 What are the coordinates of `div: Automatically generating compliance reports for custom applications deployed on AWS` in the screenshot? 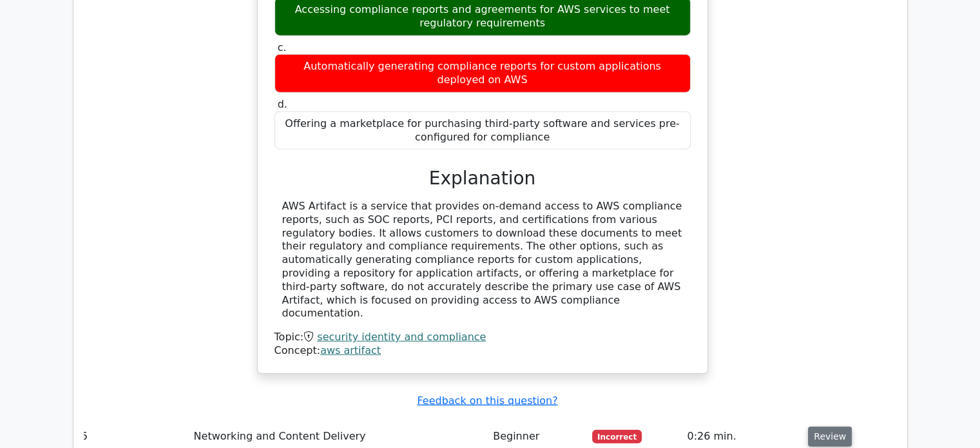 It's located at (482, 73).